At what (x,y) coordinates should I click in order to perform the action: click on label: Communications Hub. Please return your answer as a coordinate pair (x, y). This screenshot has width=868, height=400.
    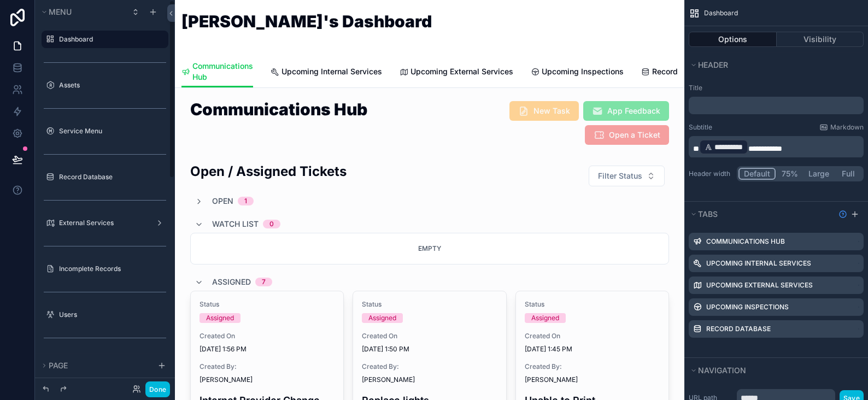
    Looking at the image, I should click on (746, 241).